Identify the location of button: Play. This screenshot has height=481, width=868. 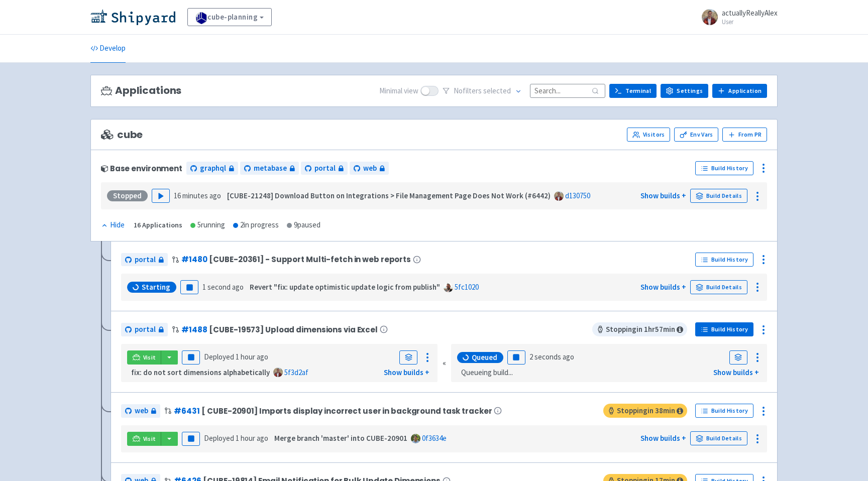
(161, 196).